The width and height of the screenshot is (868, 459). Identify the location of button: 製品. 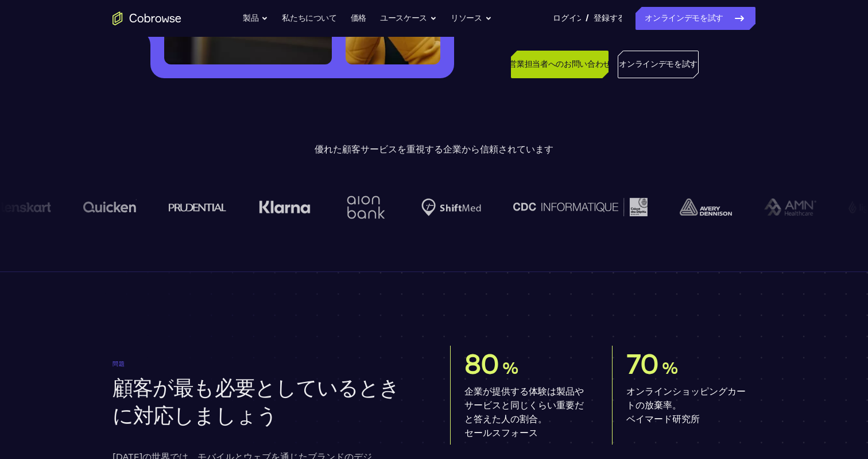
(255, 19).